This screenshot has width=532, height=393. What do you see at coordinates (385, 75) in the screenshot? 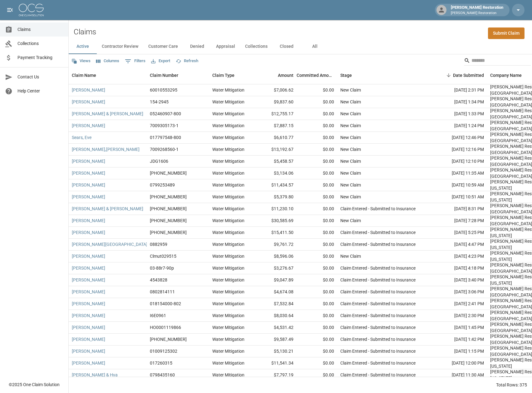
I see `div: Stage` at bounding box center [385, 75].